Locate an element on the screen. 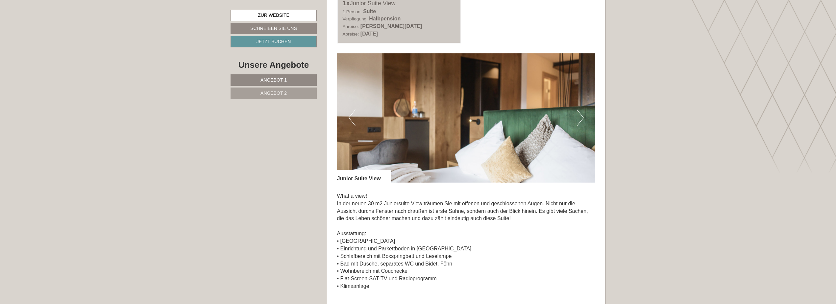  a: Jetzt buchen is located at coordinates (274, 41).